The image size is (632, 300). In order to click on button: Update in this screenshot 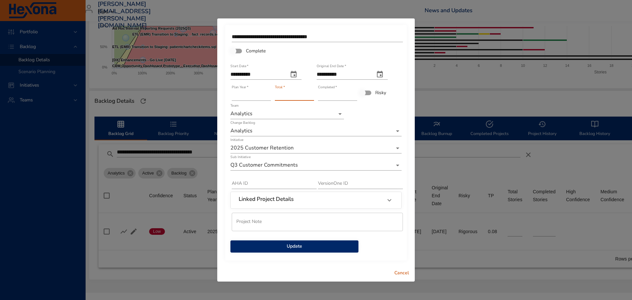, I will do `click(294, 246)`.